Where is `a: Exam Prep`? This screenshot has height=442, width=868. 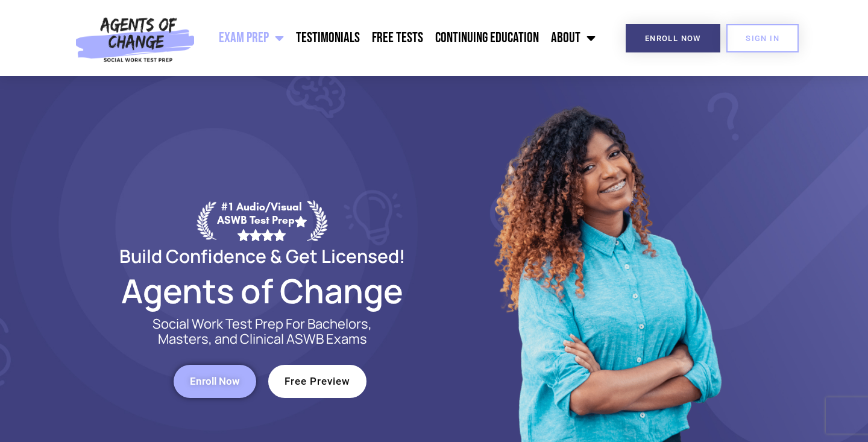 a: Exam Prep is located at coordinates (252, 38).